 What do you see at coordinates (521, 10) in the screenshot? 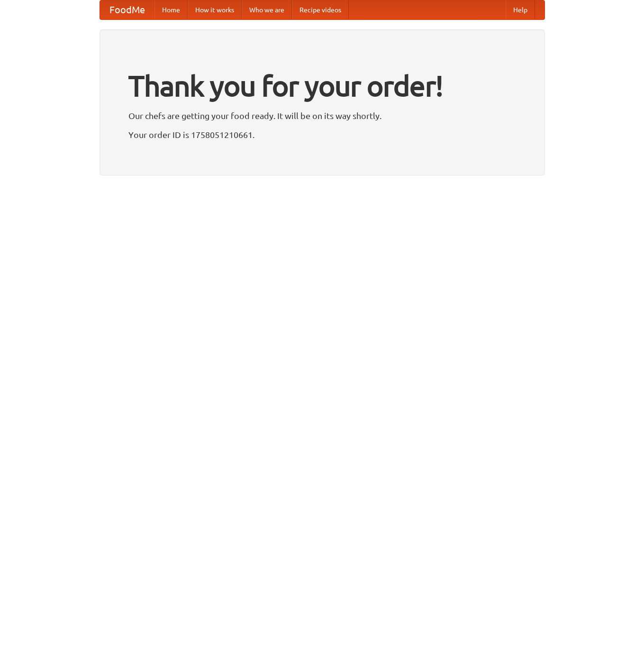
I see `a: Help` at bounding box center [521, 10].